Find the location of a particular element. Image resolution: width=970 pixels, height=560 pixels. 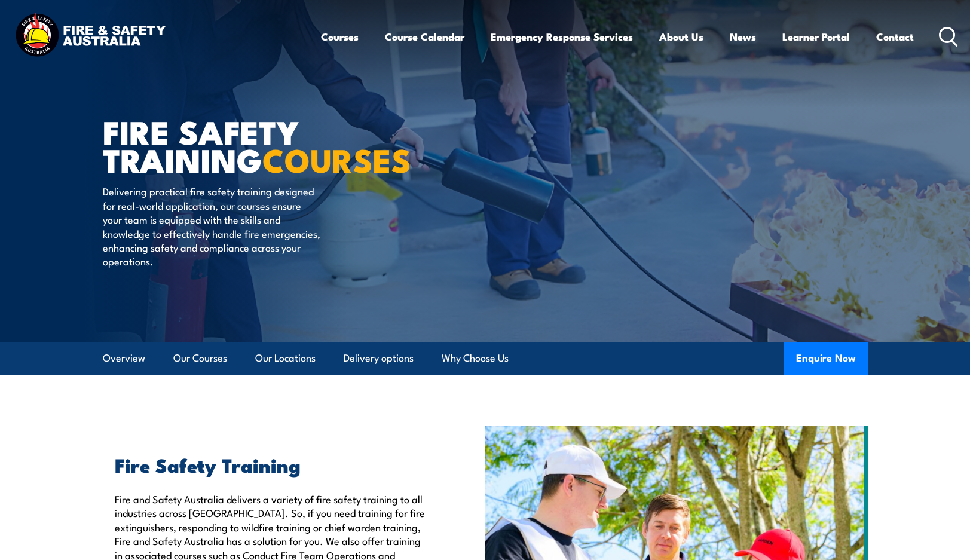

a: About Us is located at coordinates (681, 36).